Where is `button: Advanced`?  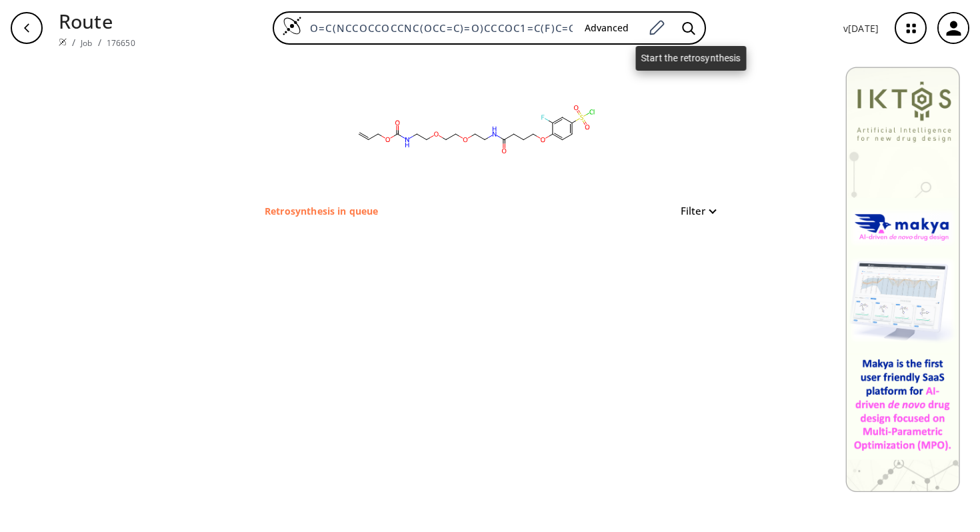
button: Advanced is located at coordinates (607, 28).